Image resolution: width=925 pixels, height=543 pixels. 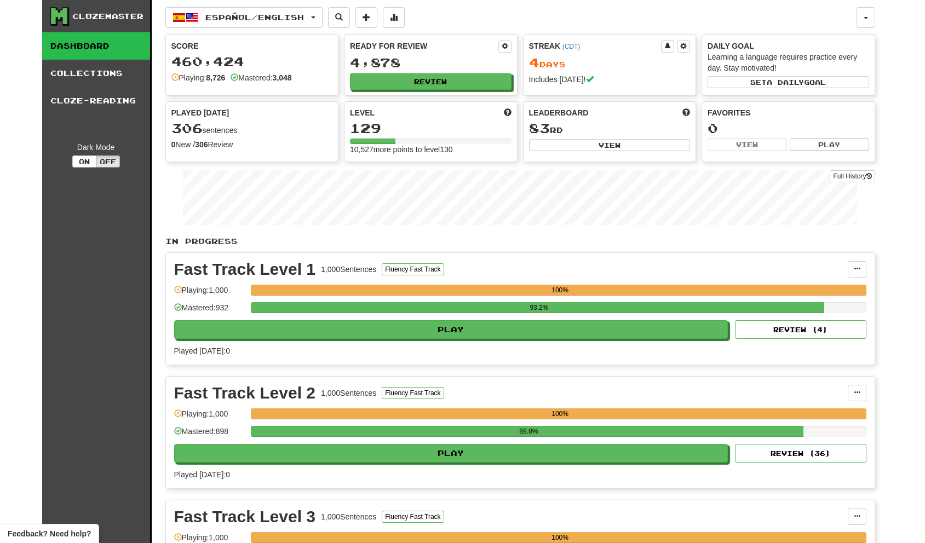 I want to click on button: Add sentence to collection, so click(x=366, y=18).